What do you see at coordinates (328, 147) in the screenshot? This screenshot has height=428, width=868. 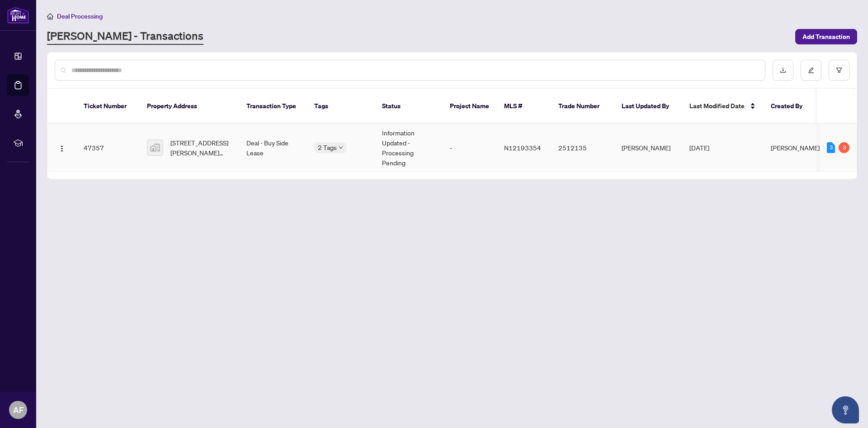 I see `span: 2 Tags` at bounding box center [328, 147].